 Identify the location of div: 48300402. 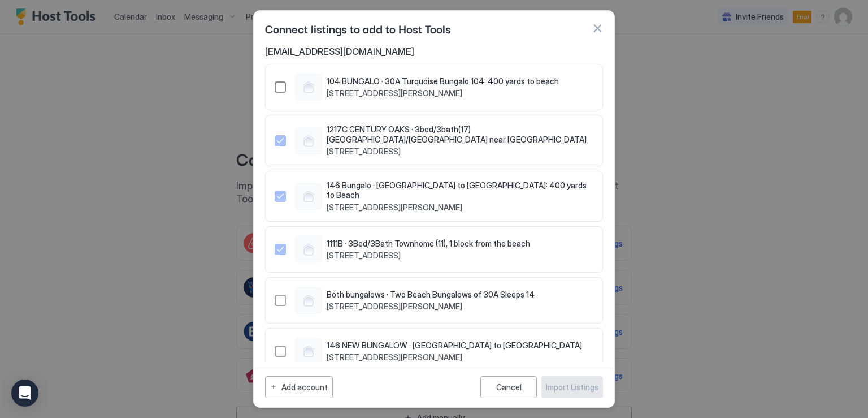
(434, 300).